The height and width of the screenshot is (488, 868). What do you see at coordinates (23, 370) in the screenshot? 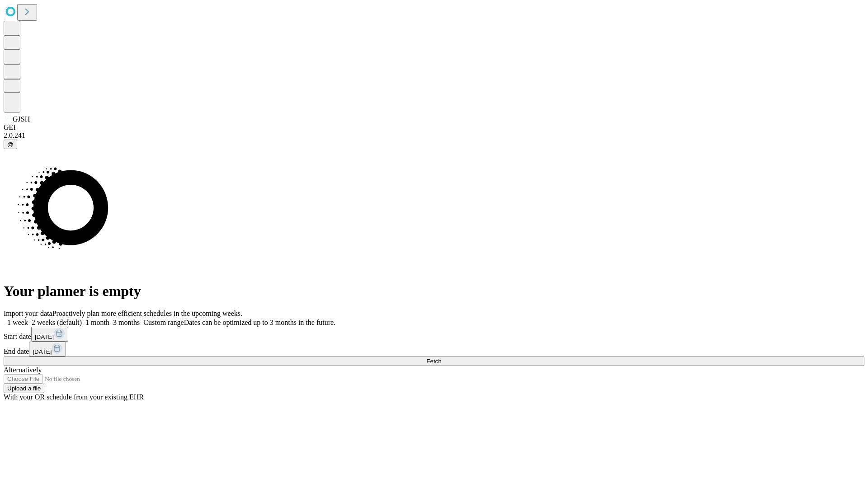
I see `span: Alternatively` at bounding box center [23, 370].